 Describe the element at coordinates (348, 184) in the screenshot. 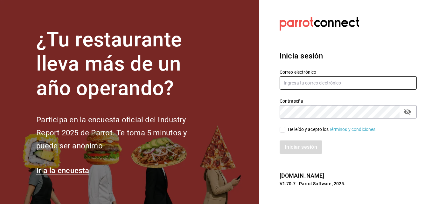

I see `p: V1.70.7 - Parrot Software, 2025.` at that location.